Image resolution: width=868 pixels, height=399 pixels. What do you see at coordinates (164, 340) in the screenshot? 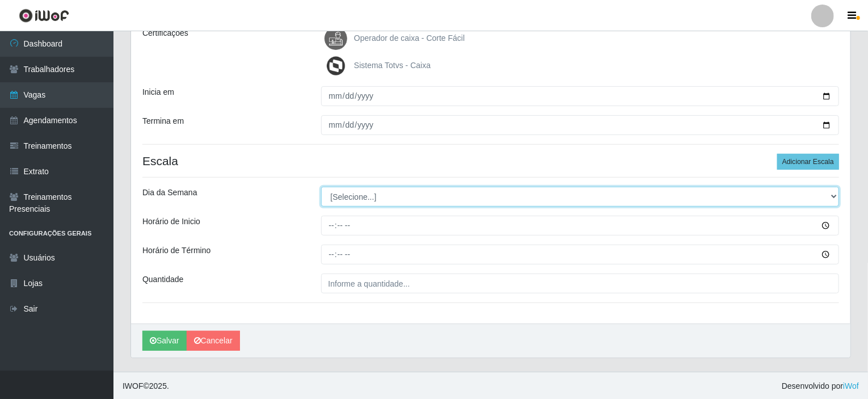
I see `button: Salvar` at bounding box center [164, 340].